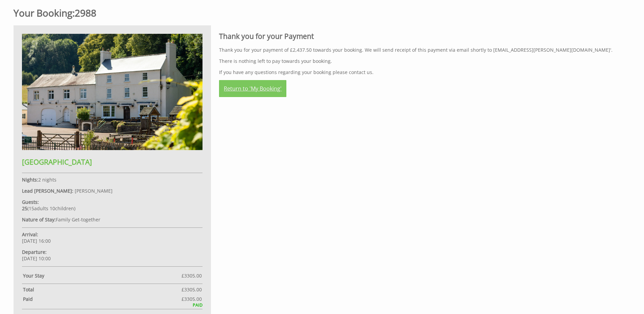 The image size is (644, 314). I want to click on a: Your Booking:, so click(44, 13).